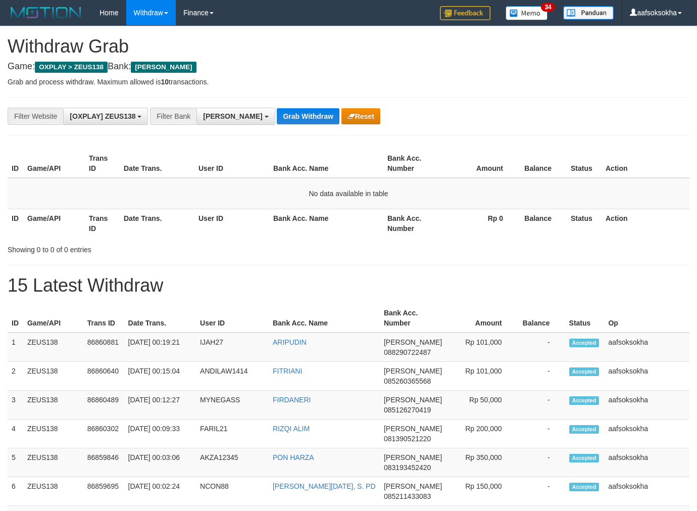  Describe the element at coordinates (292, 400) in the screenshot. I see `a: FIRDANERI` at that location.